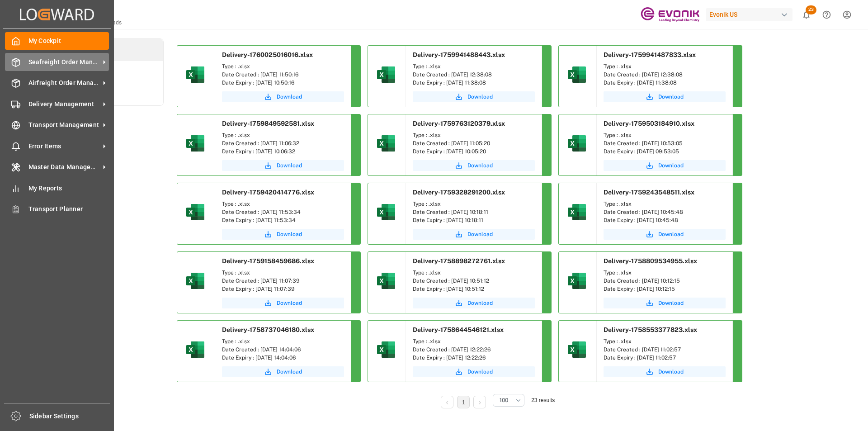 This screenshot has height=431, width=868. Describe the element at coordinates (268, 261) in the screenshot. I see `span: Delivery-1759158459686.xlsx` at that location.